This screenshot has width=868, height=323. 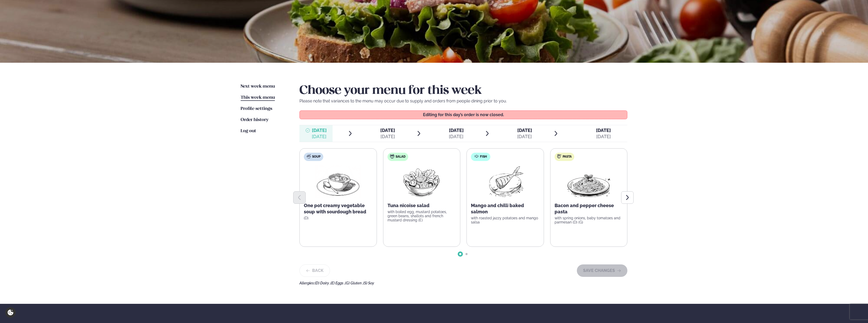 What do you see at coordinates (567, 157) in the screenshot?
I see `span: Pasta` at bounding box center [567, 157].